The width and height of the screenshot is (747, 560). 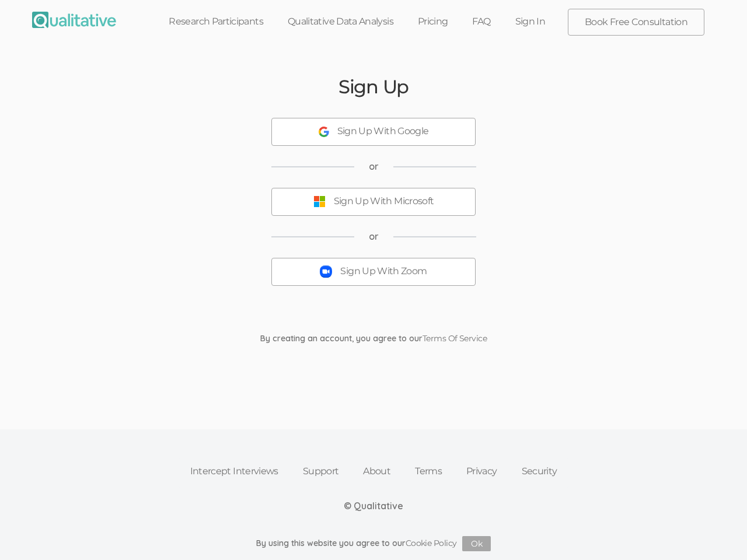 I want to click on a: Terms Of Service, so click(x=455, y=339).